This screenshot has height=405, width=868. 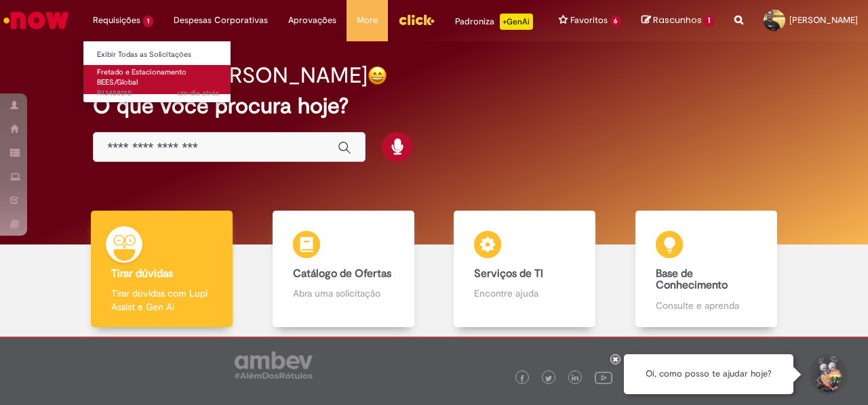 What do you see at coordinates (141, 274) in the screenshot?
I see `b: Tirar dúvidas` at bounding box center [141, 274].